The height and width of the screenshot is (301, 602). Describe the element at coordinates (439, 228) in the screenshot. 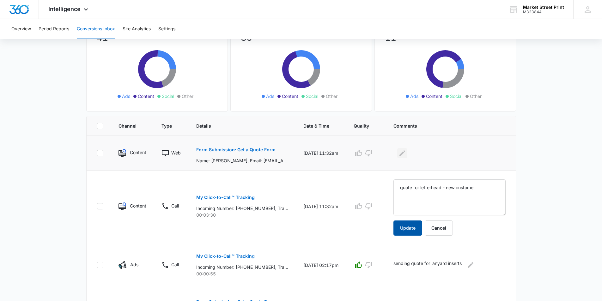

I see `button: Cancel` at that location.